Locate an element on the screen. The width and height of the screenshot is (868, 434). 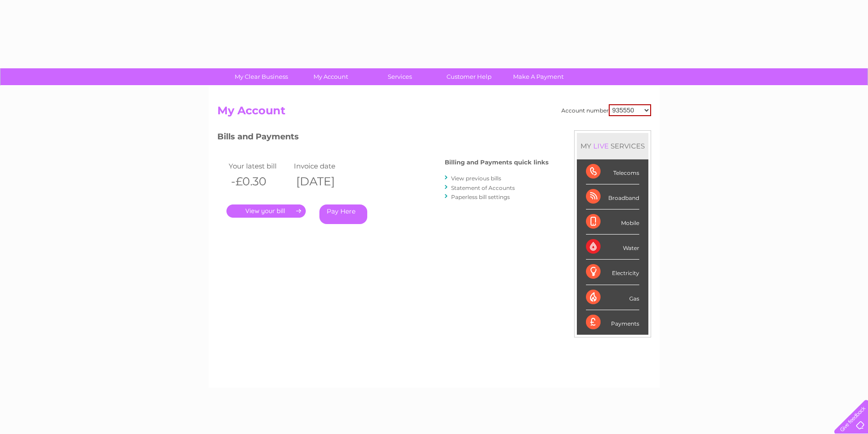
a: My Clear Business is located at coordinates (261, 77).